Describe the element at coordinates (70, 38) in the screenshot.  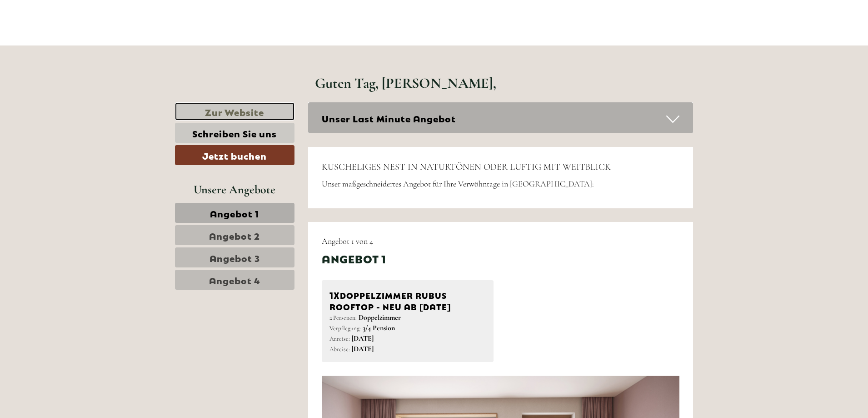
I see `div: Guten Tag, wie können wir Ihnen helfen?` at that location.